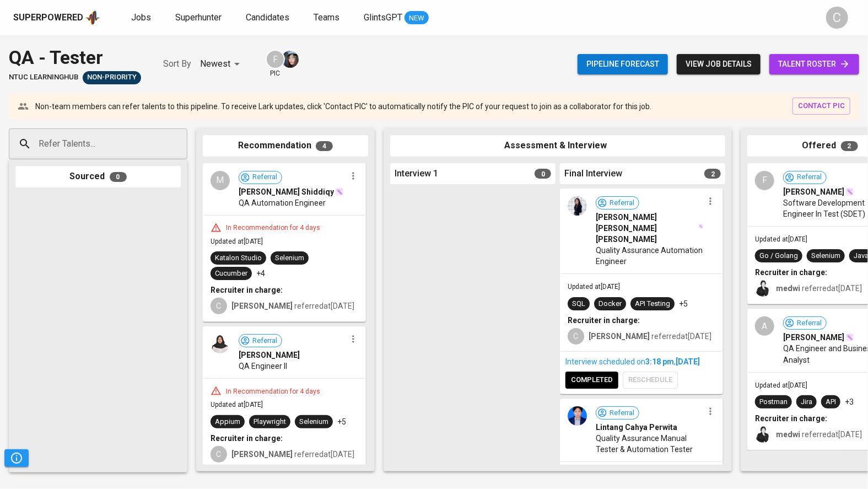 The image size is (868, 489). I want to click on span: GlintsGPT, so click(383, 17).